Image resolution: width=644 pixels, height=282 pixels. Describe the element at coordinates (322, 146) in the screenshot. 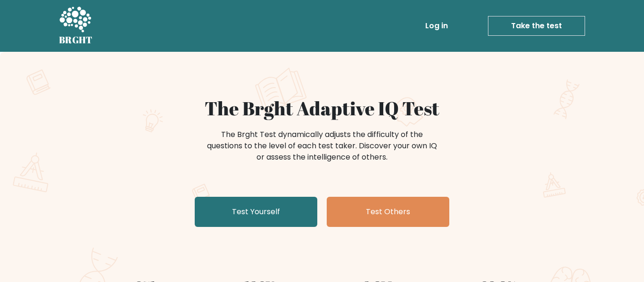

I see `div: The Brght Test dynamically adjusts the difficulty of the questions to the level of each test take...` at that location.